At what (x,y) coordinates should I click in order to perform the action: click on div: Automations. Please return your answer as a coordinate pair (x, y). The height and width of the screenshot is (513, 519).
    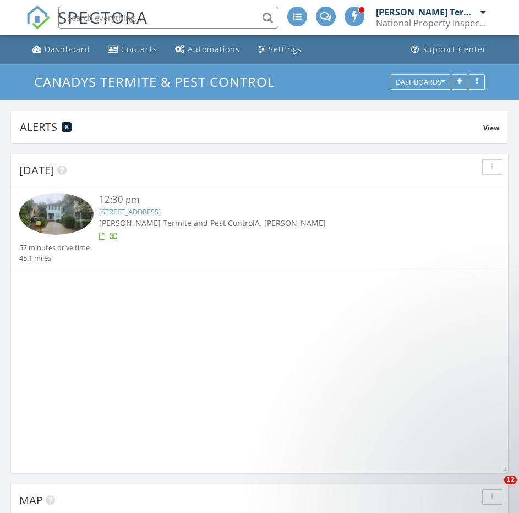
    Looking at the image, I should click on (213, 49).